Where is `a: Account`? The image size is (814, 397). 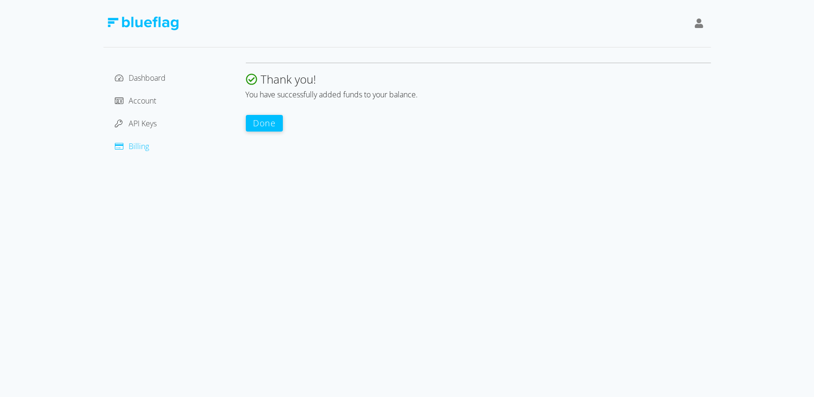
a: Account is located at coordinates (136, 101).